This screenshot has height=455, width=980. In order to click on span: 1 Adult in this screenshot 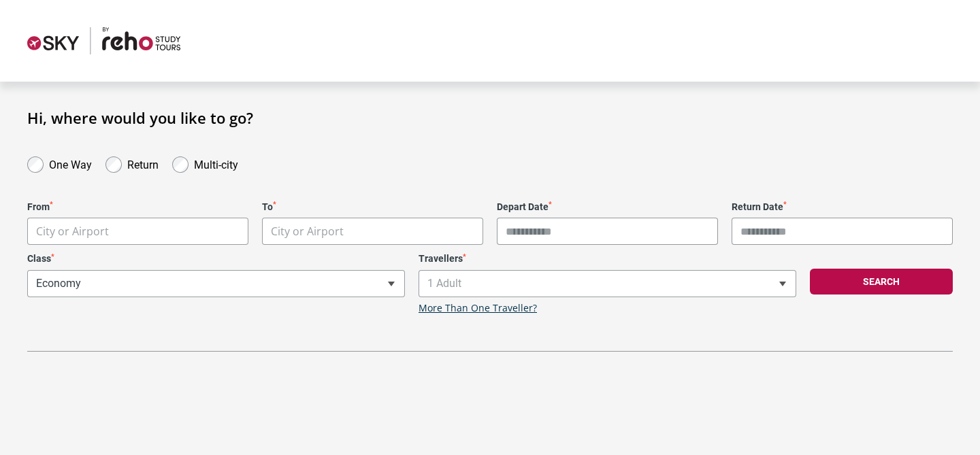, I will do `click(607, 283)`.